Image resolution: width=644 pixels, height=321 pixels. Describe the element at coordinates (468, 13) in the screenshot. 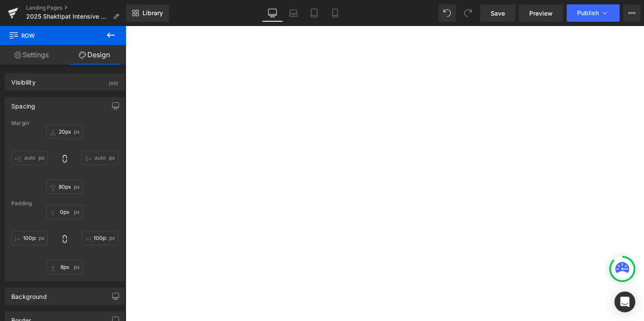

I see `button: Redo` at that location.